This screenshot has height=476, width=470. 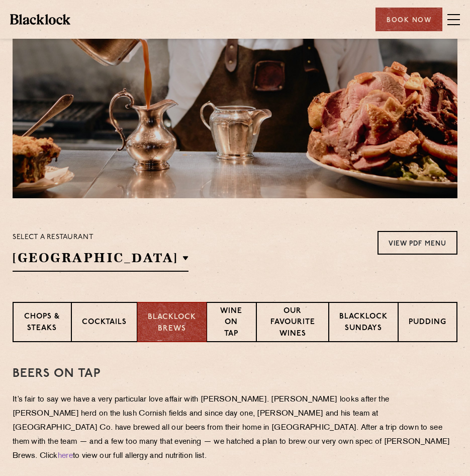 I want to click on img: BL_Textured_Logo-footer-cropped.svg, so click(x=40, y=19).